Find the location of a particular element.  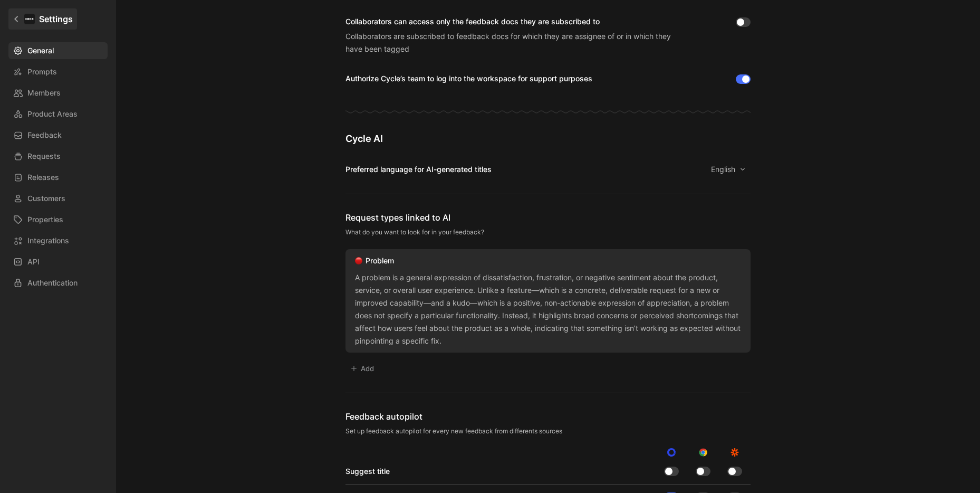

a: API is located at coordinates (58, 262).